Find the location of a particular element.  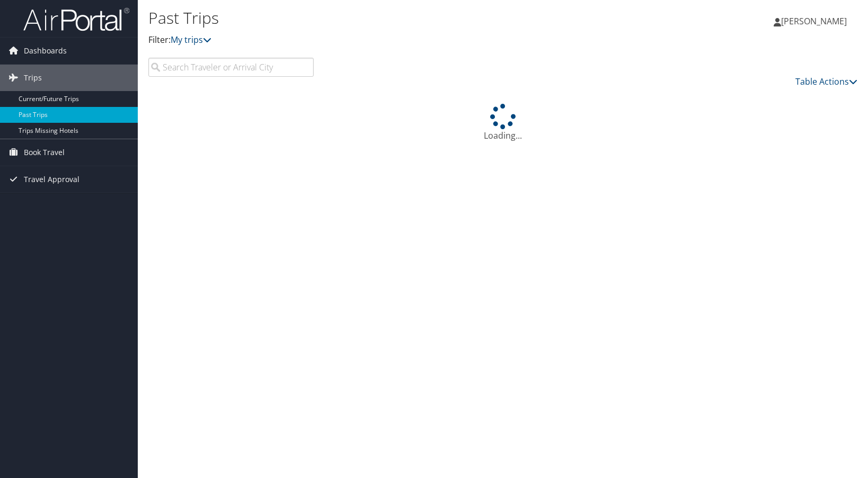

div: Loading... is located at coordinates (503, 123).